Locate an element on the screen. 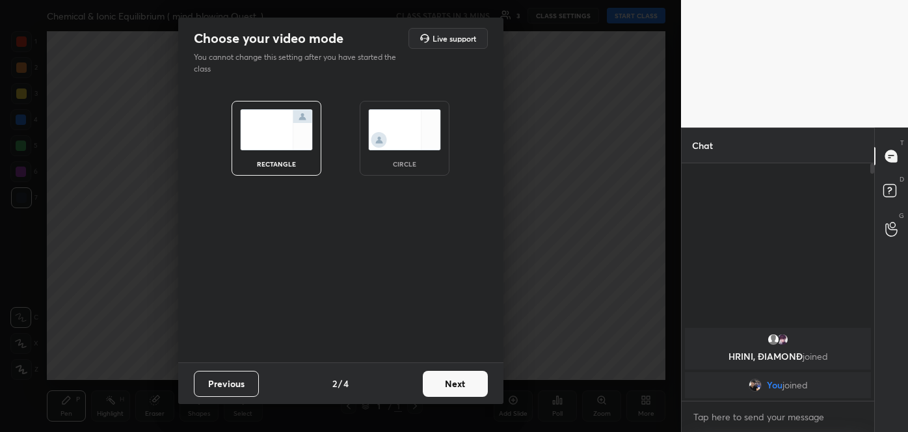 The height and width of the screenshot is (432, 908). button: Previous is located at coordinates (226, 384).